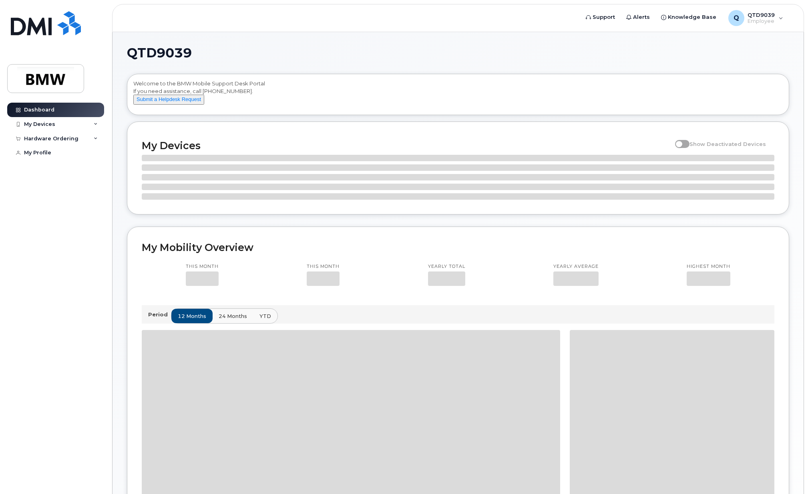 The height and width of the screenshot is (494, 808). Describe the element at coordinates (169, 99) in the screenshot. I see `button: Submit a Helpdesk Request` at that location.